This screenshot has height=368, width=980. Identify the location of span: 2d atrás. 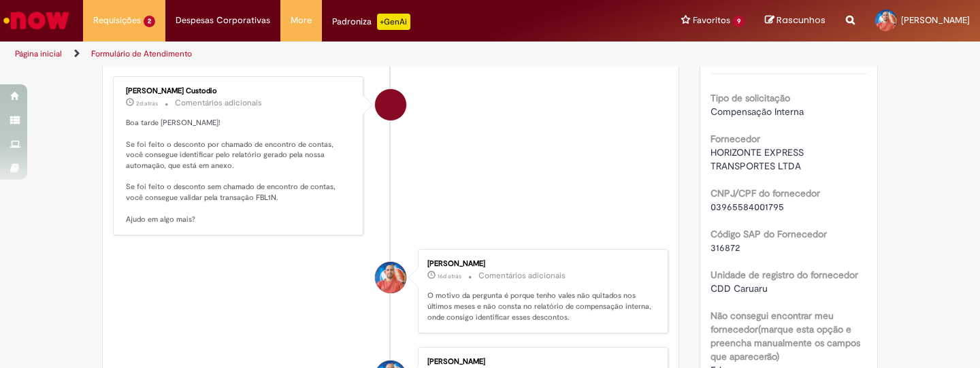
(147, 104).